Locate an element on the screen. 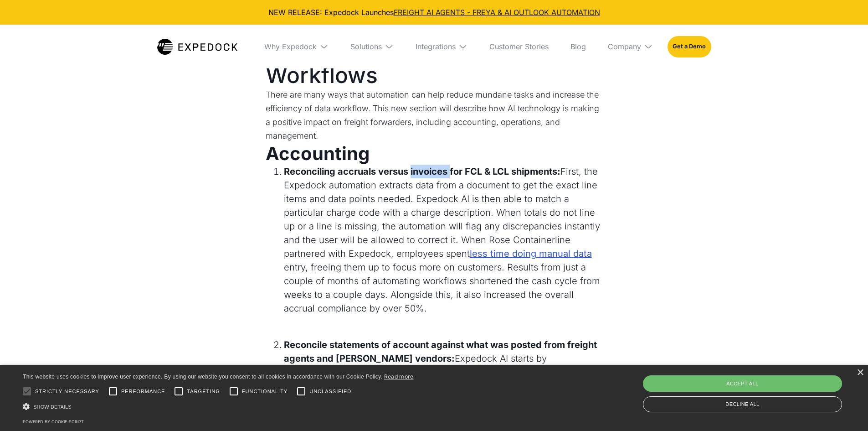 This screenshot has width=868, height=431. div: Accept all is located at coordinates (742, 383).